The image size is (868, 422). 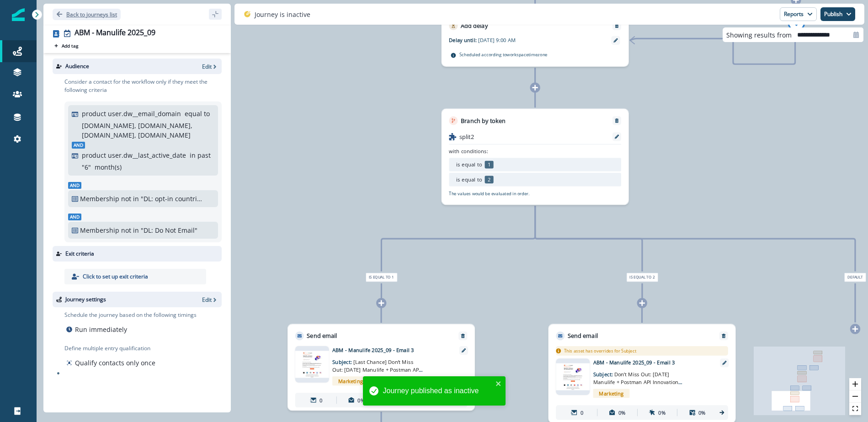 I want to click on p: Schedule the journey based on the following timings, so click(x=130, y=316).